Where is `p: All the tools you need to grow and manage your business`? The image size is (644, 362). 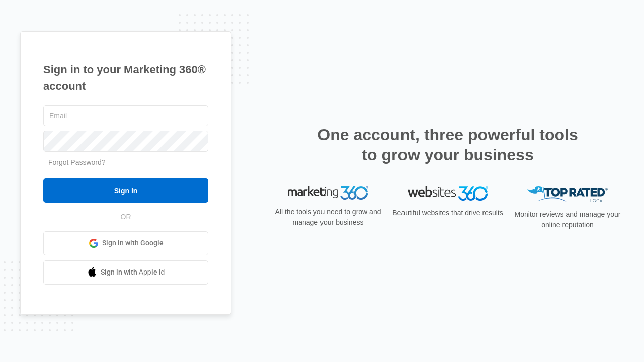
p: All the tools you need to grow and manage your business is located at coordinates (328, 217).